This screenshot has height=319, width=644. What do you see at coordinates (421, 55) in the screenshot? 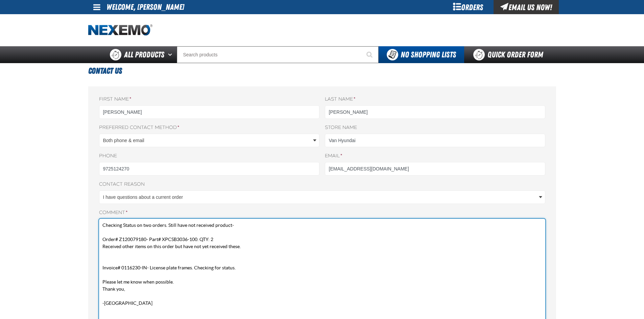
I see `button: You do not have available Shopping Lists. Open to Create a New List` at bounding box center [421, 55].